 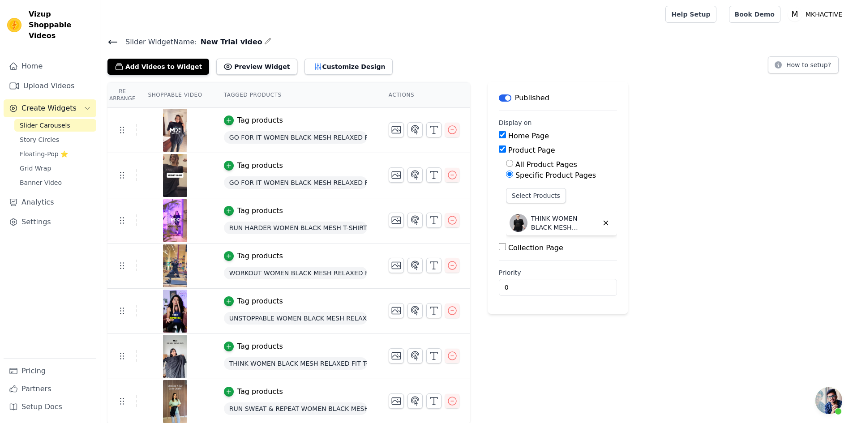 I want to click on button: Select Products, so click(x=536, y=196).